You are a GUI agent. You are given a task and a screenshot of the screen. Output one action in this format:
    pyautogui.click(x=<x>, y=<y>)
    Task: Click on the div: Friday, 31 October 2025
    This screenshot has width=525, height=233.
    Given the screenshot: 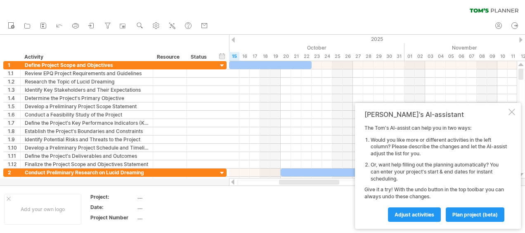 What is the action you would take?
    pyautogui.click(x=399, y=56)
    